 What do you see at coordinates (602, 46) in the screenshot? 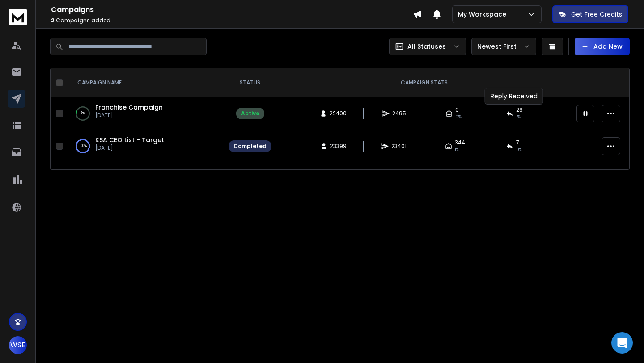
I see `button: Add New` at bounding box center [602, 46].